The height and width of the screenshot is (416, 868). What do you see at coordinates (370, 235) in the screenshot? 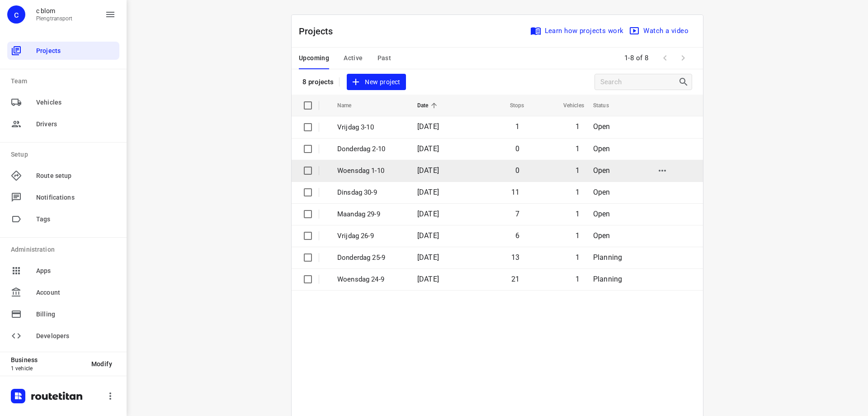
I see `p: Vrijdag 26-9` at bounding box center [370, 235].